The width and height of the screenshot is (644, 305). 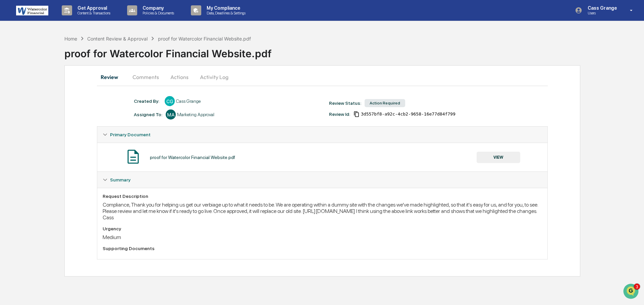 I want to click on p: Policies & Documents, so click(x=157, y=13).